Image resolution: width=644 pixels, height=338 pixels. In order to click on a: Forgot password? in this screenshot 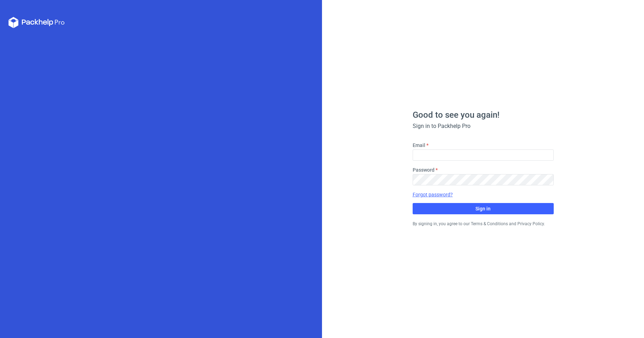, I will do `click(433, 195)`.